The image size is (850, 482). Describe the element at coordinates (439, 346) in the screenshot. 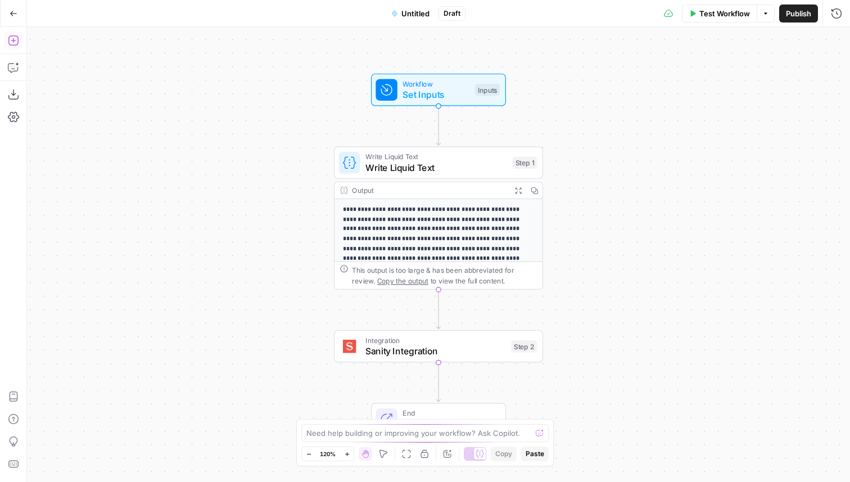

I see `div: IntegrationSanity IntegrationStep 2` at that location.